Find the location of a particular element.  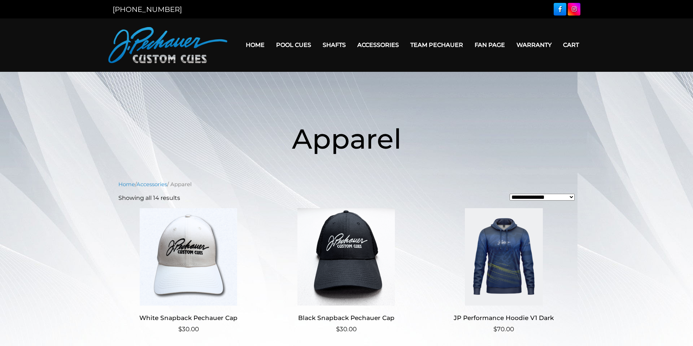

a: Pool Cues is located at coordinates (293, 45).